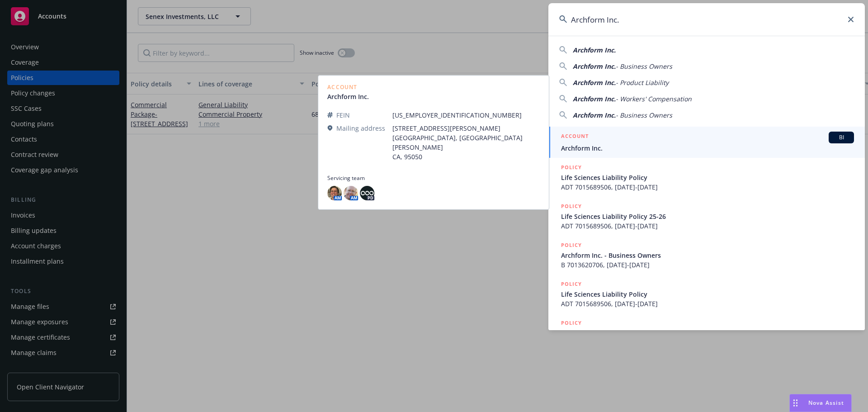 The width and height of the screenshot is (868, 412). I want to click on span: - Workers' Compensation, so click(654, 98).